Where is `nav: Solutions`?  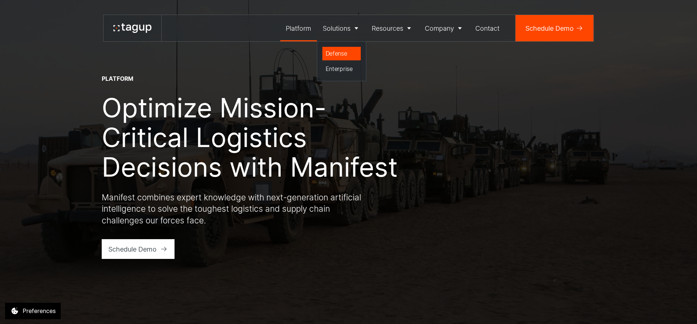
nav: Solutions is located at coordinates (341, 61).